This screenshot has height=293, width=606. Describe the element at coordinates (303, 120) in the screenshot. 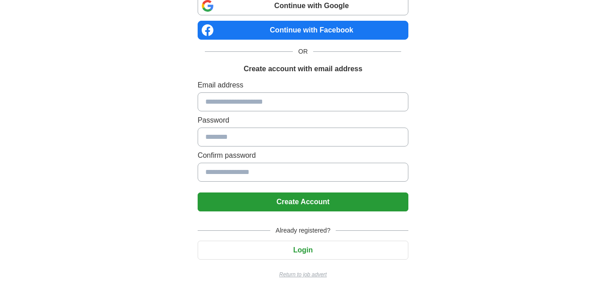

I see `label: Password` at that location.